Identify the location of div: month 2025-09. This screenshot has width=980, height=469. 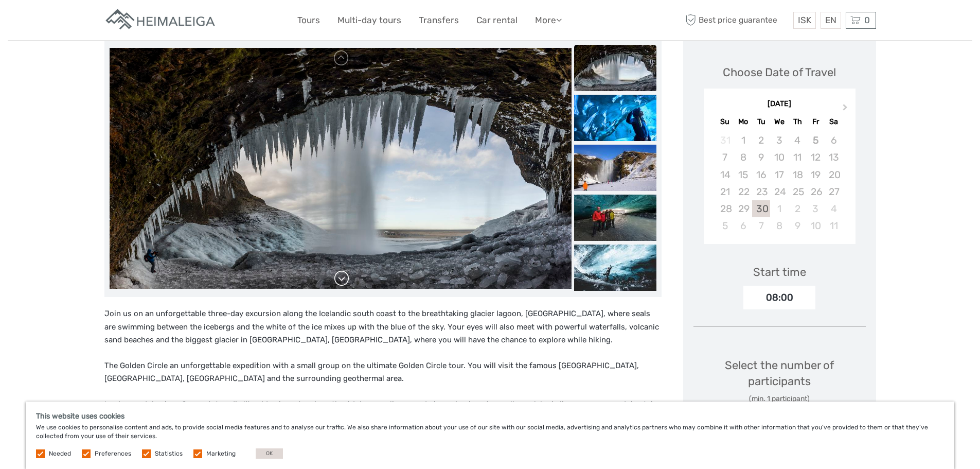
(780, 183).